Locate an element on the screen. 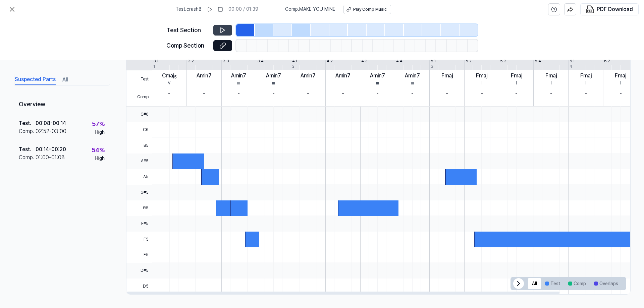  span: F#5 is located at coordinates (139, 223).